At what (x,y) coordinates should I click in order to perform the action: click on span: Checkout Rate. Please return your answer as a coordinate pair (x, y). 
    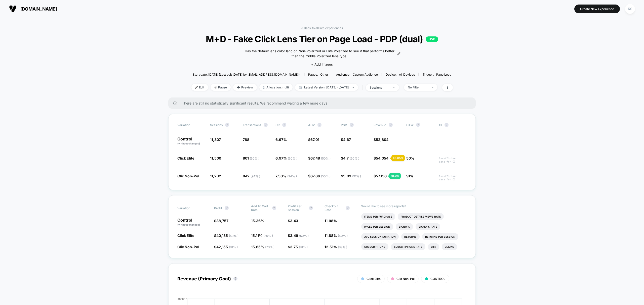
    Looking at the image, I should click on (333, 209).